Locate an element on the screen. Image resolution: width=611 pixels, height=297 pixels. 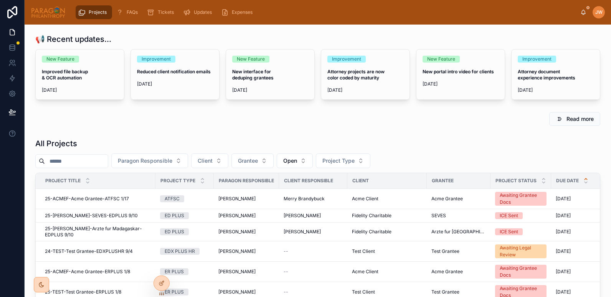
span: Projects is located at coordinates (97, 12).